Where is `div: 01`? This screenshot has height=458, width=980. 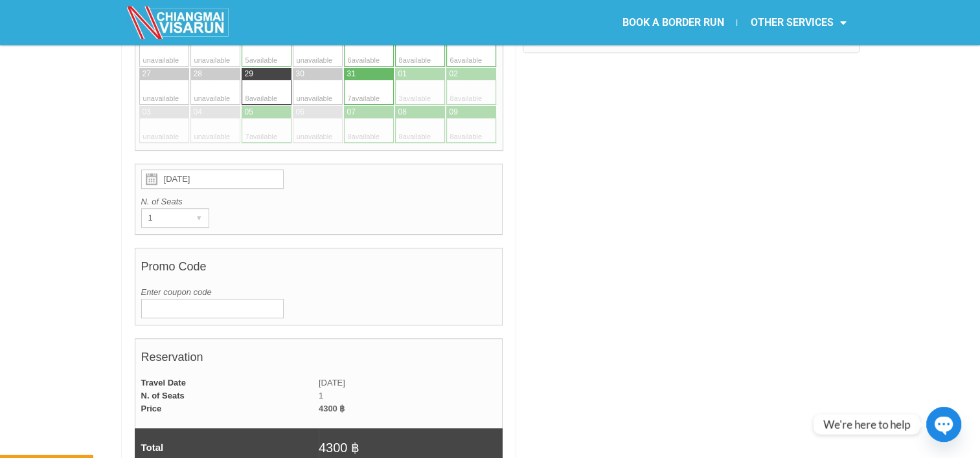
div: 01 is located at coordinates (402, 74).